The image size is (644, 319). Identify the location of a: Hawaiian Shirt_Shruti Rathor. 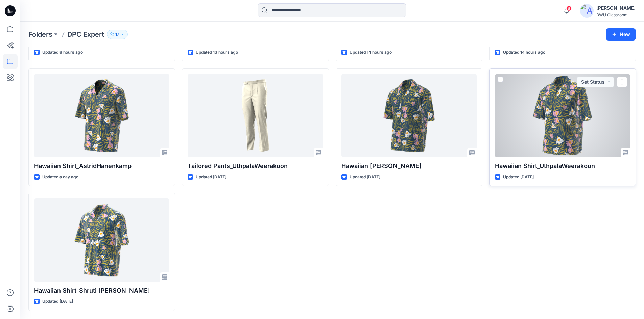
(102, 240).